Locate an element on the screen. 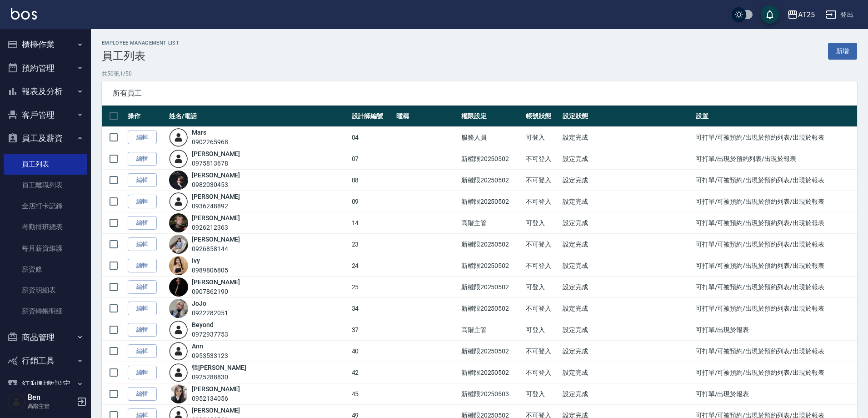  th: 暱稱 is located at coordinates (426, 116).